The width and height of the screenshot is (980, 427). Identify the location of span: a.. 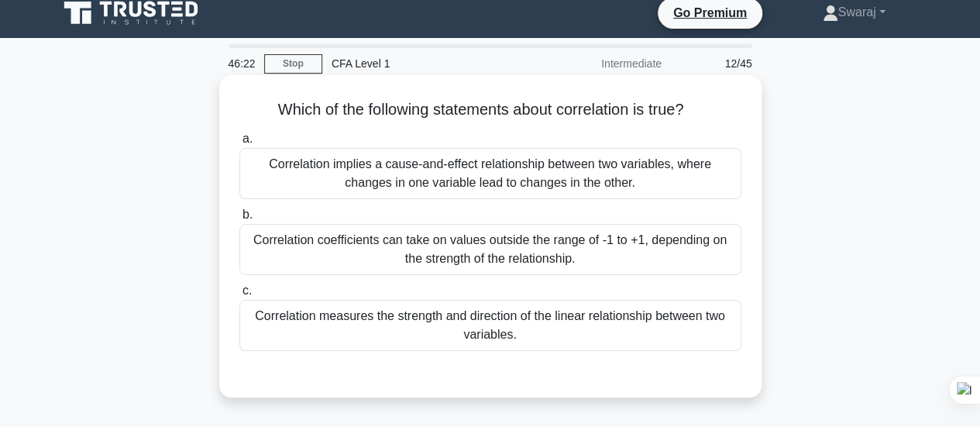
(247, 138).